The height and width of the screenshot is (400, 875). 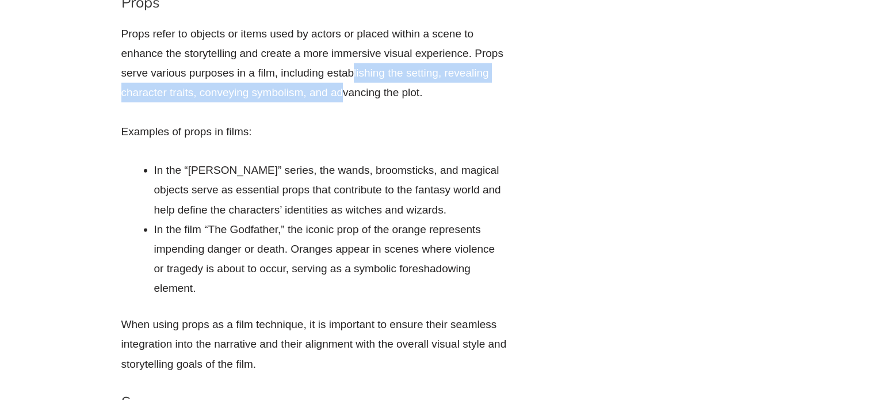 What do you see at coordinates (330, 259) in the screenshot?
I see `li: In the film “The Godfather,” the iconic prop of the orange represents impending danger or death. ...` at bounding box center [330, 259].